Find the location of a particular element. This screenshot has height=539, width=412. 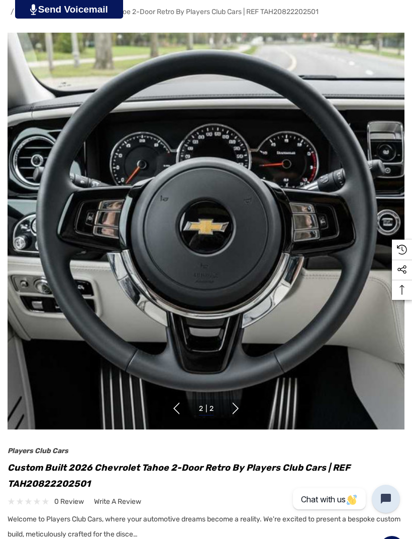

span: Welcome to Players Club Cars, where your automotive dreams become a reality. We're excited to pre... is located at coordinates (204, 526).